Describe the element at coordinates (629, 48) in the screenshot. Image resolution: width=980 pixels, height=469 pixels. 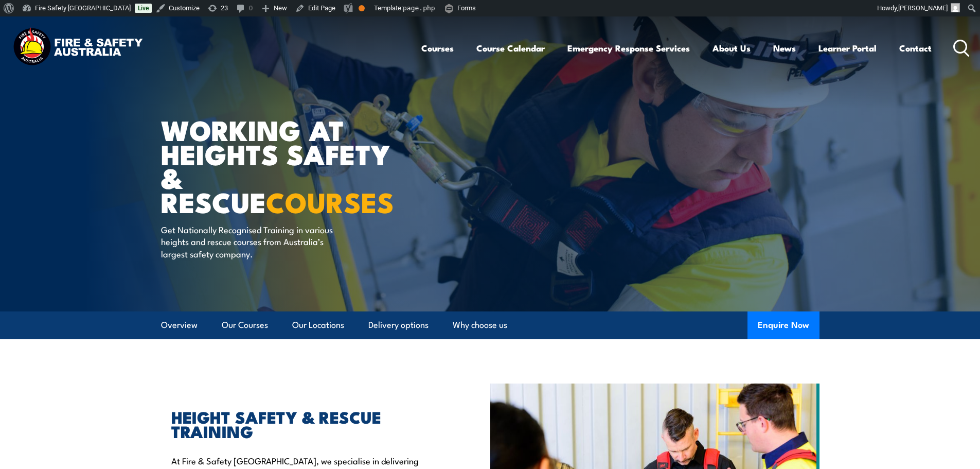
I see `a: Emergency Response Services` at that location.